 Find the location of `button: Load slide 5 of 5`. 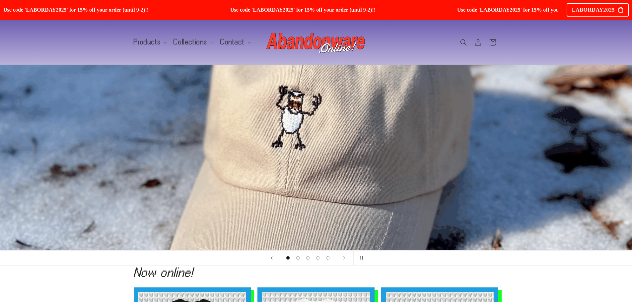

button: Load slide 5 of 5 is located at coordinates (328, 258).